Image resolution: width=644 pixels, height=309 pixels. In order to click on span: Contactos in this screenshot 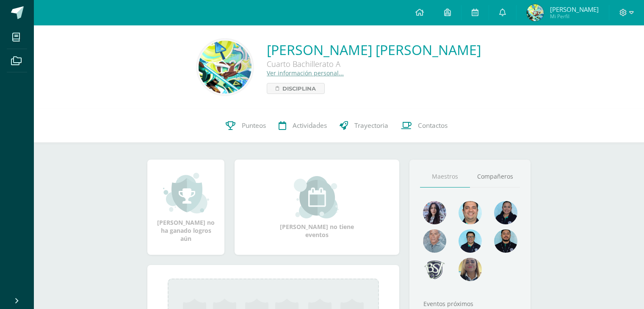, I will do `click(433, 125)`.